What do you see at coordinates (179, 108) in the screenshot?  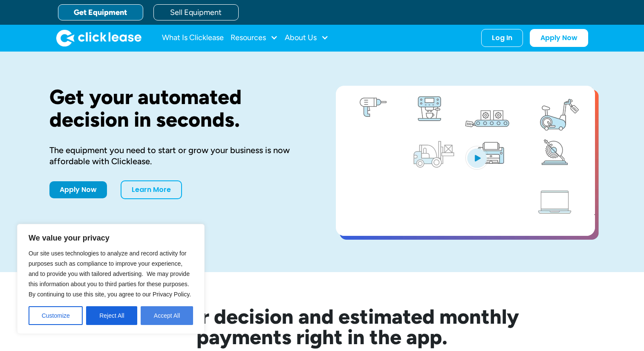 I see `h1: Get your automated decision in seconds.` at bounding box center [179, 108].